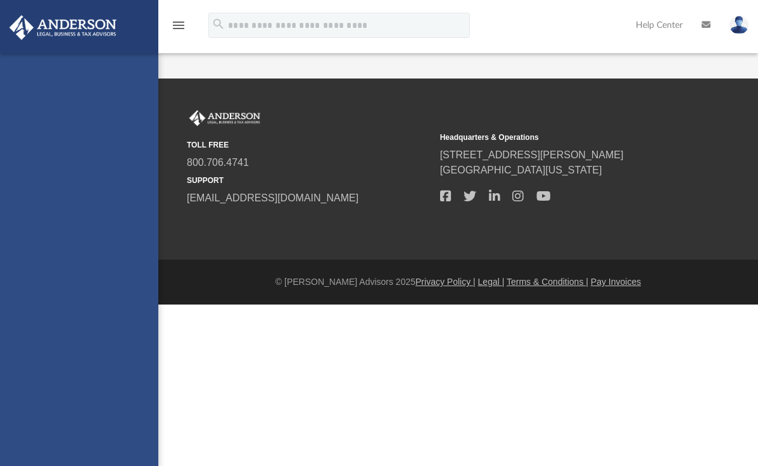  I want to click on small: SUPPORT, so click(309, 180).